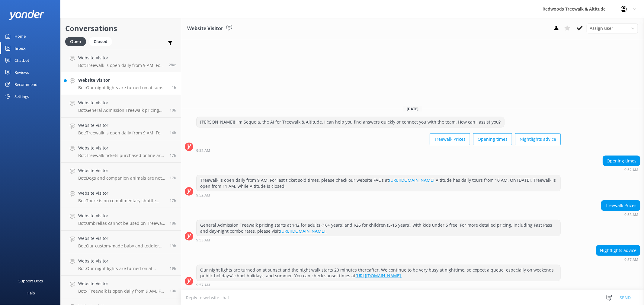 This screenshot has height=305, width=644. Describe the element at coordinates (31, 281) in the screenshot. I see `div: Support Docs` at that location.